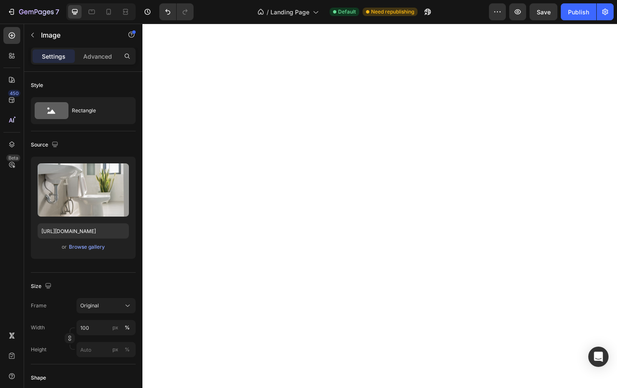  Describe the element at coordinates (42, 287) in the screenshot. I see `div: Size` at that location.